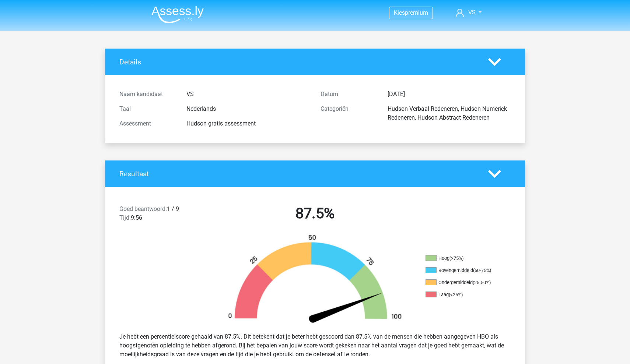 Image resolution: width=630 pixels, height=364 pixels. What do you see at coordinates (399, 13) in the screenshot?
I see `span: Kies` at bounding box center [399, 13].